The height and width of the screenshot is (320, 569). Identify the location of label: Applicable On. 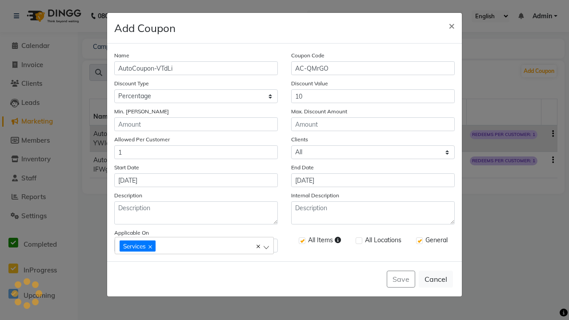
(132, 233).